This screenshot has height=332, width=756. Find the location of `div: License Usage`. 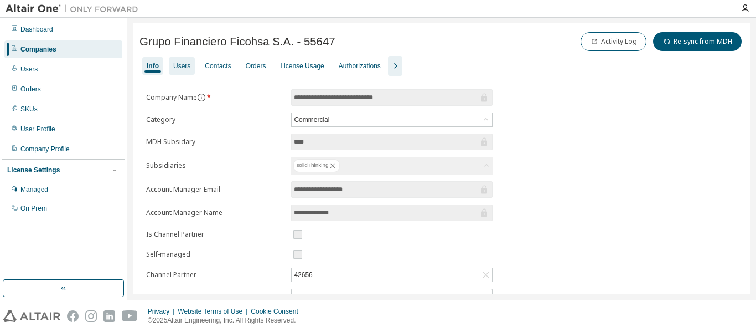

div: License Usage is located at coordinates (302, 66).